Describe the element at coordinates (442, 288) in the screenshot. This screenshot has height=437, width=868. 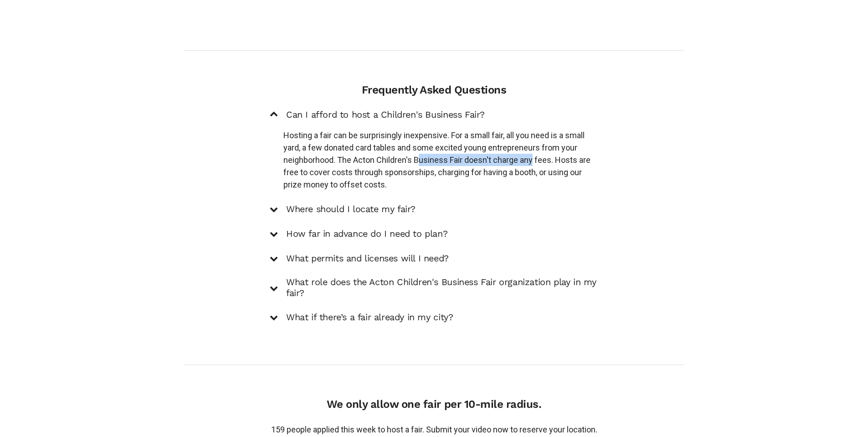
I see `h5: What role does the Acton Children's Business Fair organization play in my fair?` at that location.